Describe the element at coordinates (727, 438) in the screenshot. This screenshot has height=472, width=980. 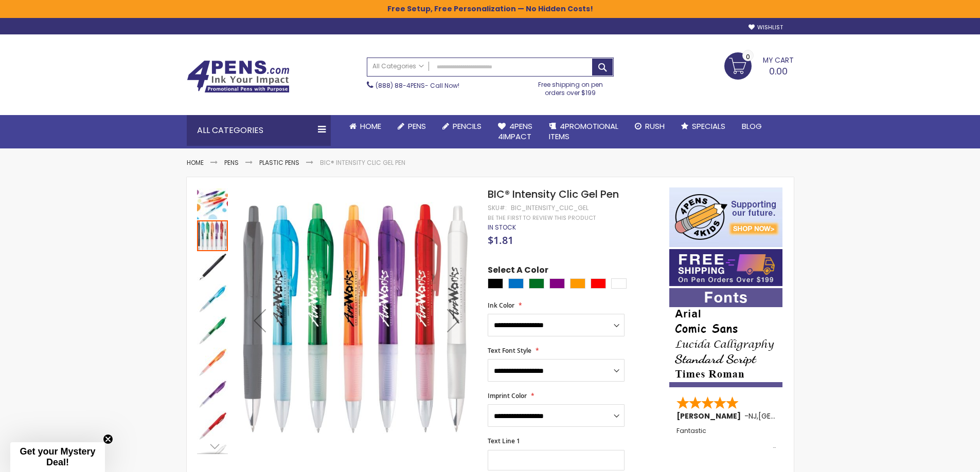
I see `div: Fantastic` at that location.